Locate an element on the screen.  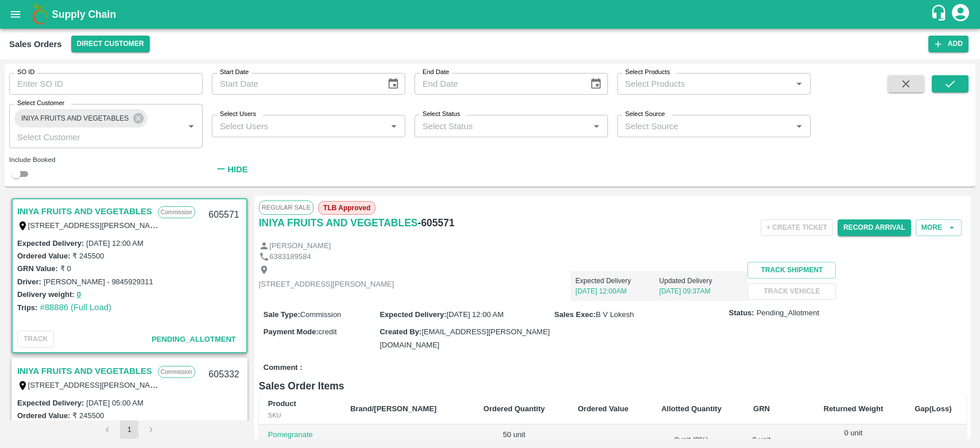
div: 605571 is located at coordinates (223, 214).